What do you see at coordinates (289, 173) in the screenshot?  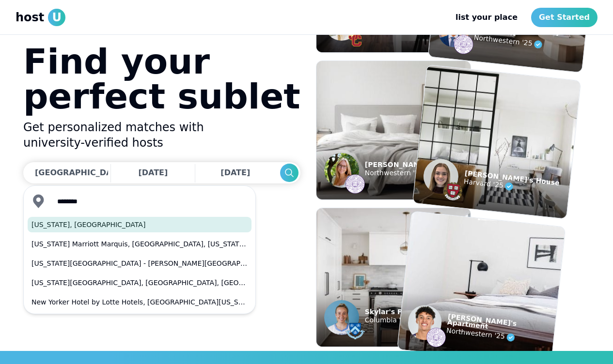 I see `button: Search` at bounding box center [289, 173].